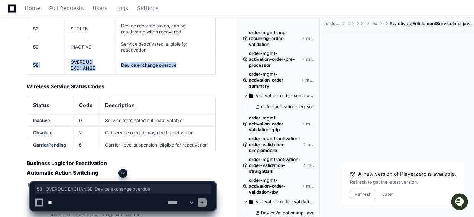 The image size is (474, 217). What do you see at coordinates (36, 65) in the screenshot?
I see `strong: 58` at bounding box center [36, 65].